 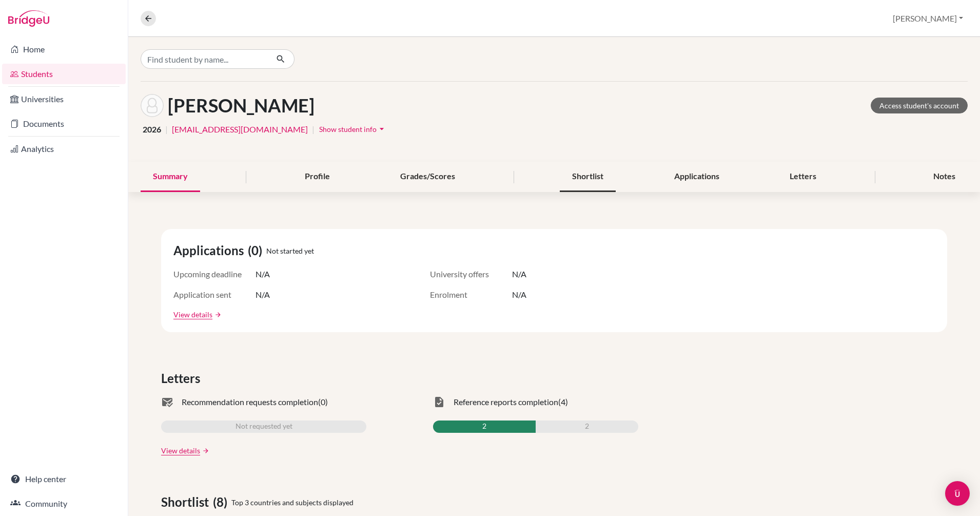 What do you see at coordinates (317, 177) in the screenshot?
I see `div: Profile` at bounding box center [317, 177].